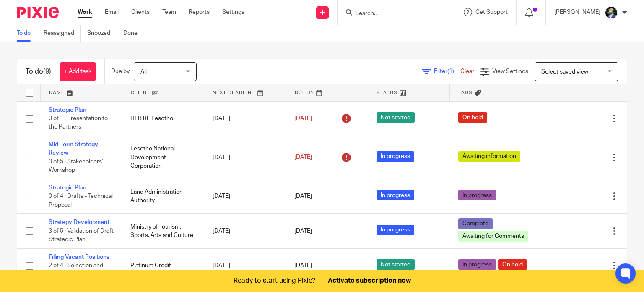  I want to click on a: Reports, so click(199, 12).